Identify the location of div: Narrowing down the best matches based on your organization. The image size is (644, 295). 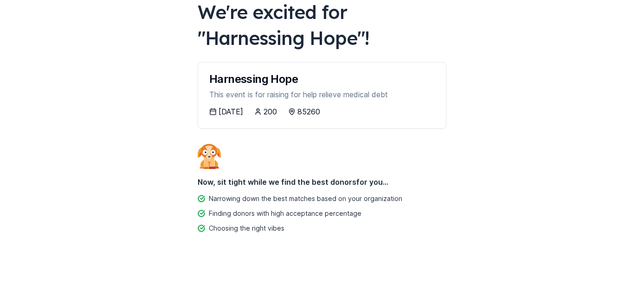
(305, 199).